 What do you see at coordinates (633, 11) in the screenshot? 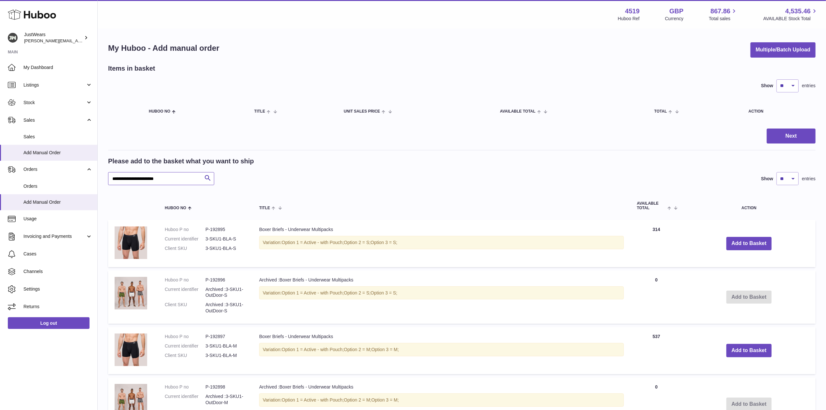
I see `strong: 4519` at bounding box center [633, 11].